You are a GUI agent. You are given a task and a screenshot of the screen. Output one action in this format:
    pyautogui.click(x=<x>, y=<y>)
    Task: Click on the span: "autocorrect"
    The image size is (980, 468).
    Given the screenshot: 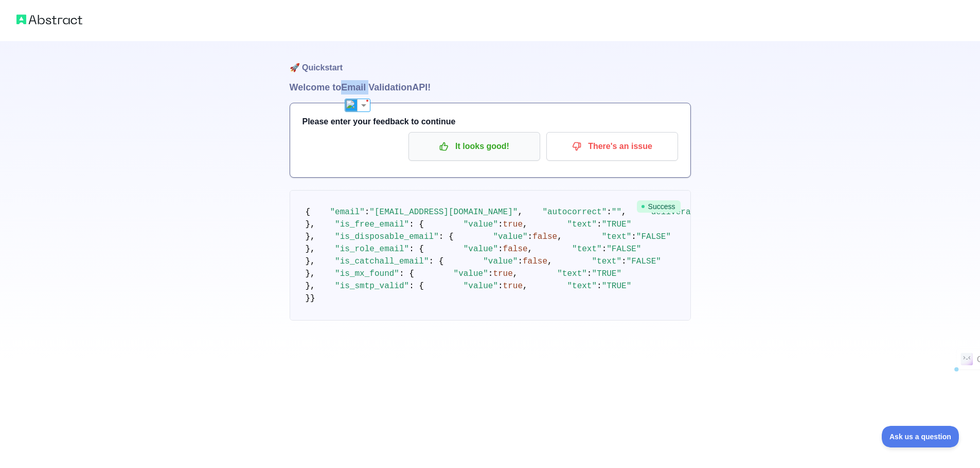 What is the action you would take?
    pyautogui.click(x=574, y=213)
    